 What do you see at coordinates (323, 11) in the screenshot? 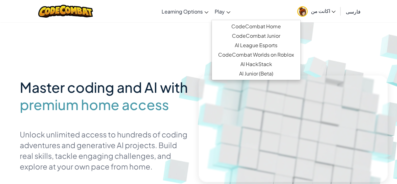
I see `span: اکانت من` at bounding box center [323, 11].